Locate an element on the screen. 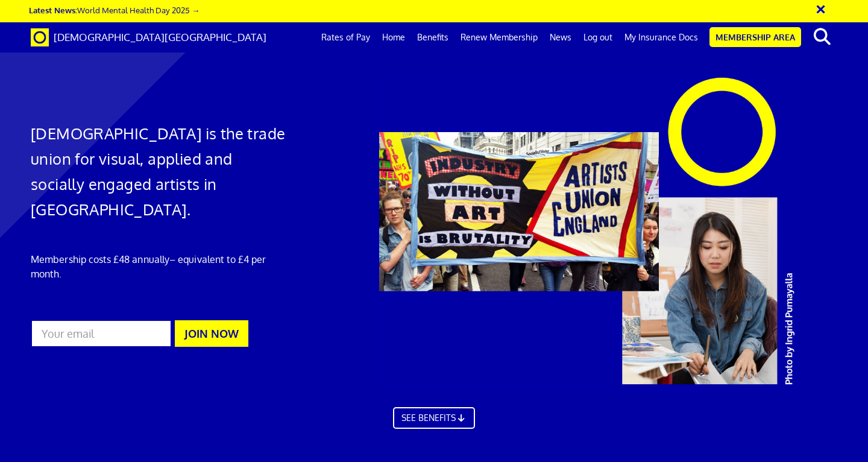  a: Rates of Pay is located at coordinates (346, 37).